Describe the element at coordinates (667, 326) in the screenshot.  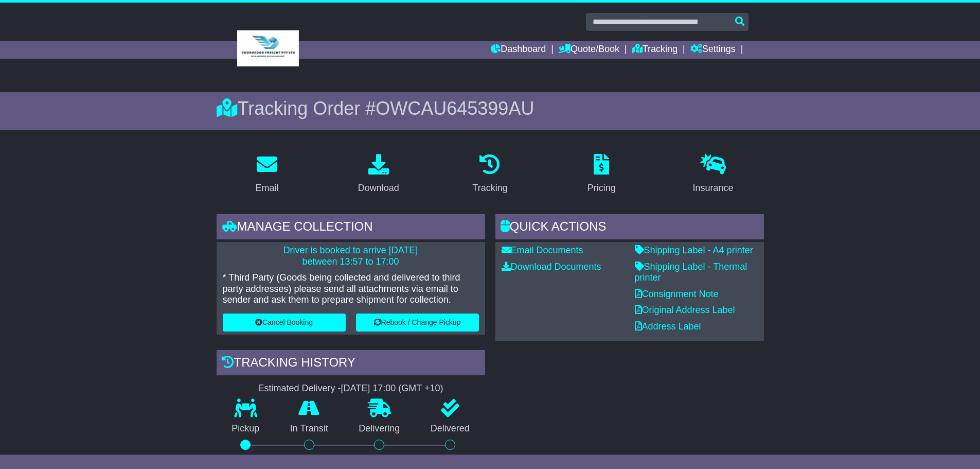
I see `a: Address Label` at that location.